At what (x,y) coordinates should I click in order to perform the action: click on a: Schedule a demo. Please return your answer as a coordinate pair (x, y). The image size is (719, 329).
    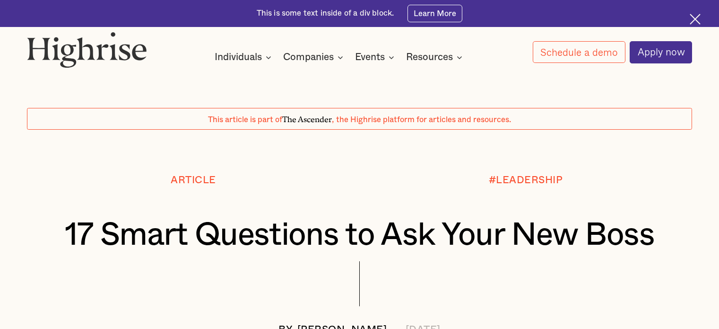
    Looking at the image, I should click on (579, 52).